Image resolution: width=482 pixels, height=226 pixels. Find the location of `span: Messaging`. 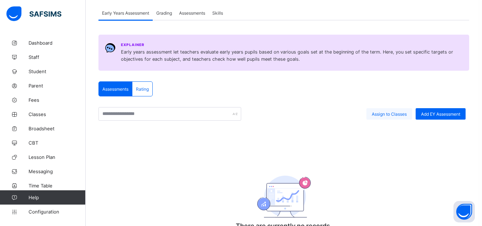

span: Messaging is located at coordinates (57, 171).